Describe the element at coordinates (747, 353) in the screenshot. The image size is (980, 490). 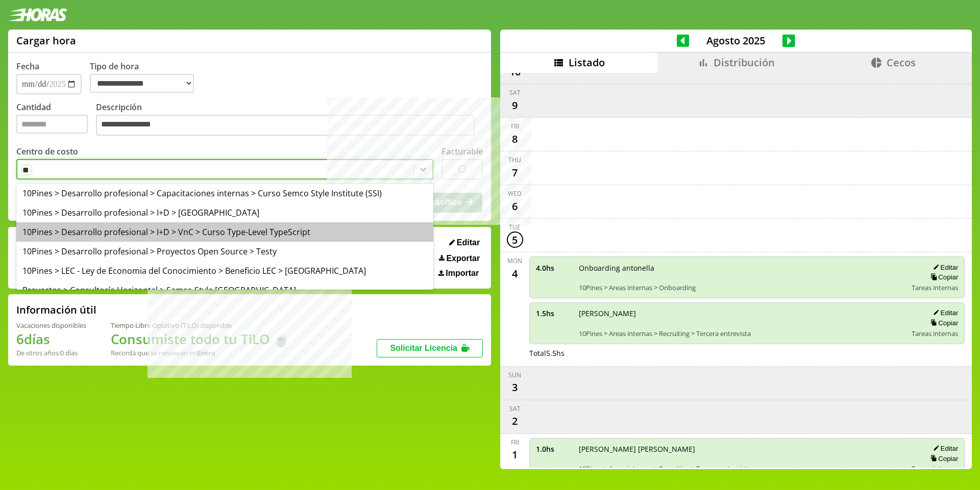
I see `div: Total 5.5 hs` at that location.